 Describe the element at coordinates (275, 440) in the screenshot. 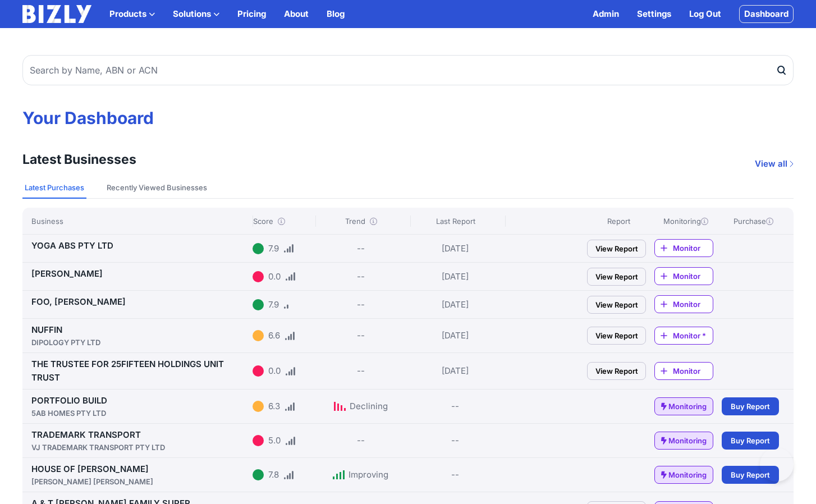

I see `div: 5.0` at that location.